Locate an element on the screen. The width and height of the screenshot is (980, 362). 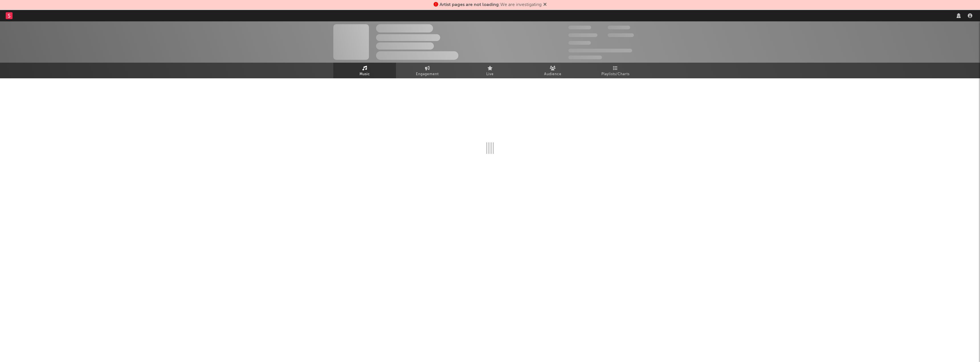
span: Artist pages are not loading is located at coordinates (469, 5).